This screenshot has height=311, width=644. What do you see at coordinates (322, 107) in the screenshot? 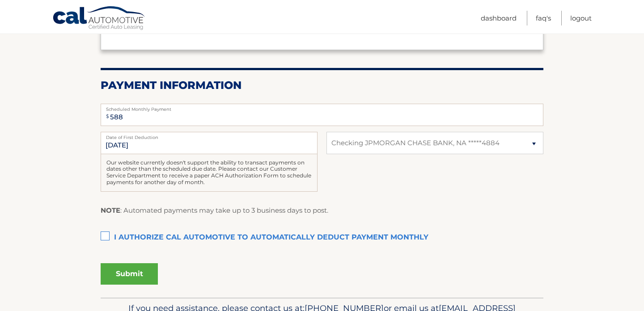
I see `label: Scheduled Monthly Payment` at bounding box center [322, 107].